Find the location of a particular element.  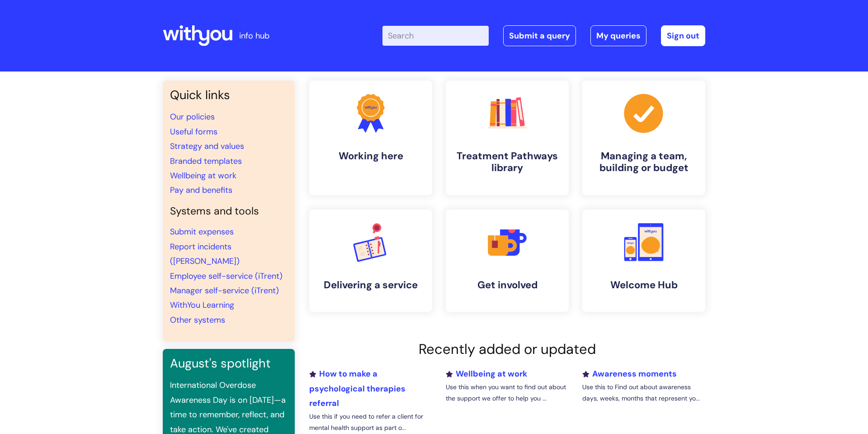

input: Search is located at coordinates (436, 36).